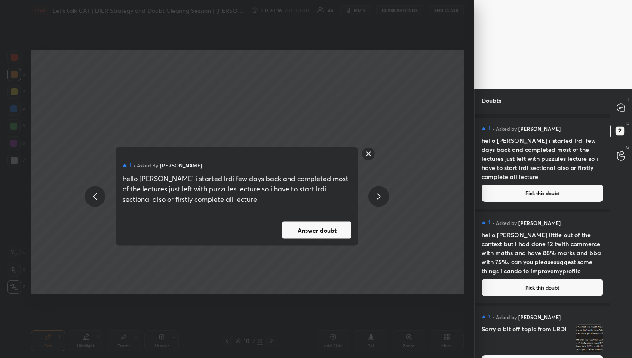 Image resolution: width=632 pixels, height=358 pixels. What do you see at coordinates (589, 338) in the screenshot?
I see `img: 175700387432P0EN.png` at bounding box center [589, 338].